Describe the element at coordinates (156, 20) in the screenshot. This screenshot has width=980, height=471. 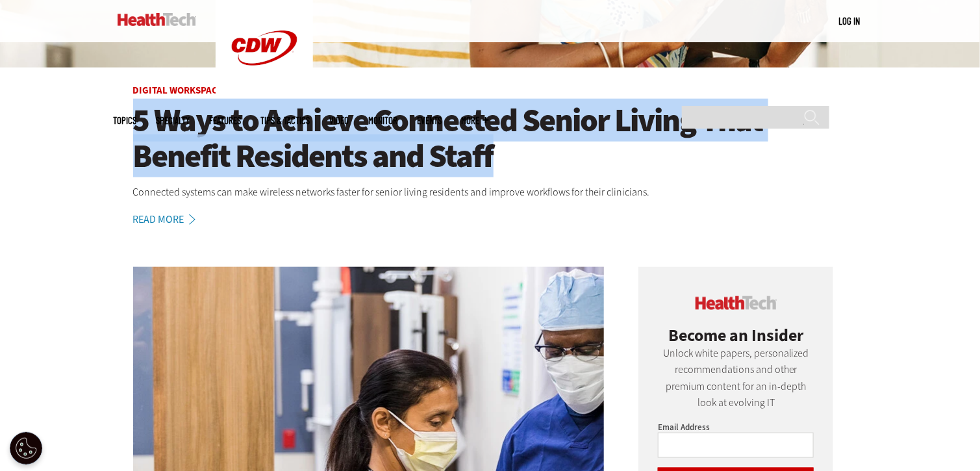
I see `img: Home` at that location.